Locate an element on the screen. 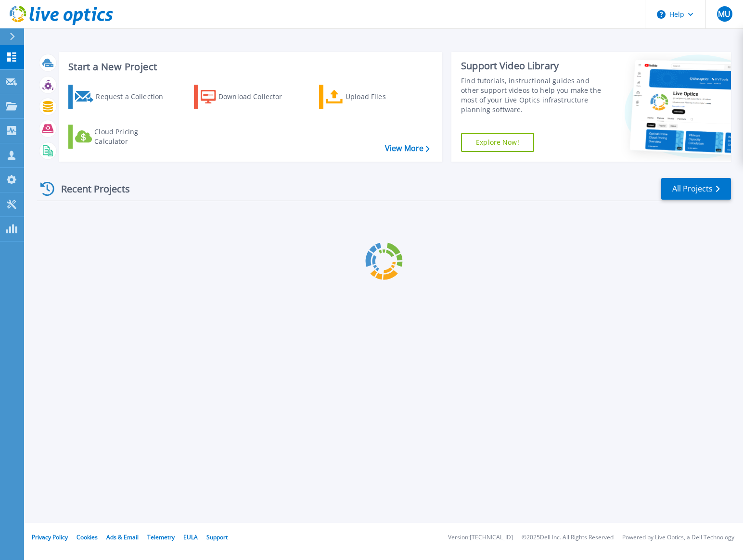 The height and width of the screenshot is (560, 743). li: Powered by Live Optics, a Dell Technology is located at coordinates (678, 538).